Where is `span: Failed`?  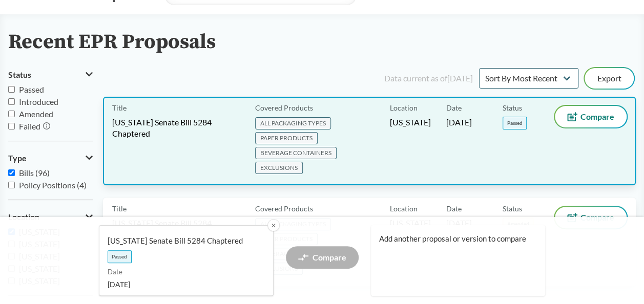 span: Failed is located at coordinates (30, 126).